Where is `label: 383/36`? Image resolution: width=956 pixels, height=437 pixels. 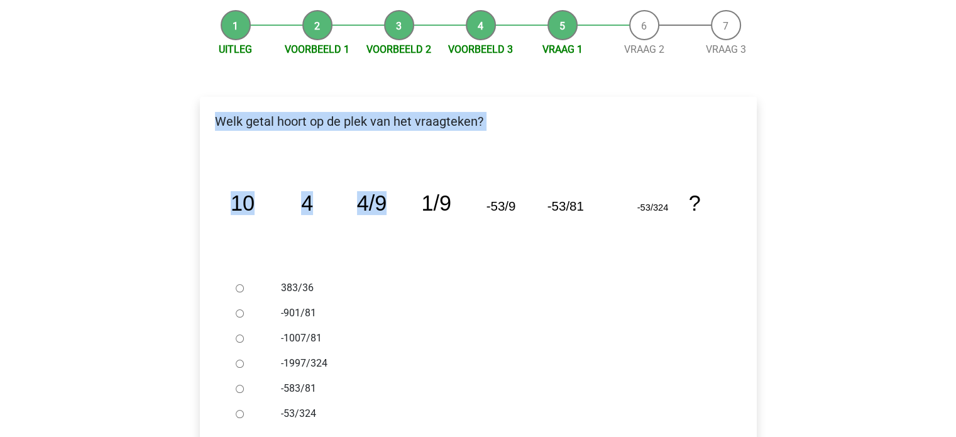 label: 383/36 is located at coordinates (498, 288).